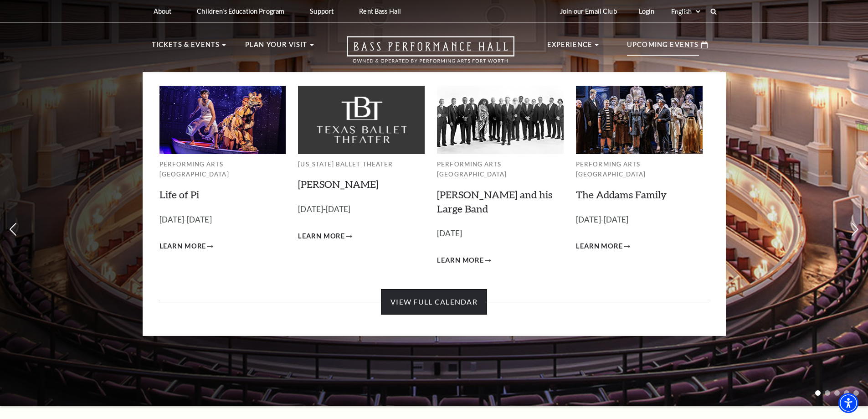 The height and width of the screenshot is (419, 868). Describe the element at coordinates (434, 302) in the screenshot. I see `a: View Full Calendar` at that location.